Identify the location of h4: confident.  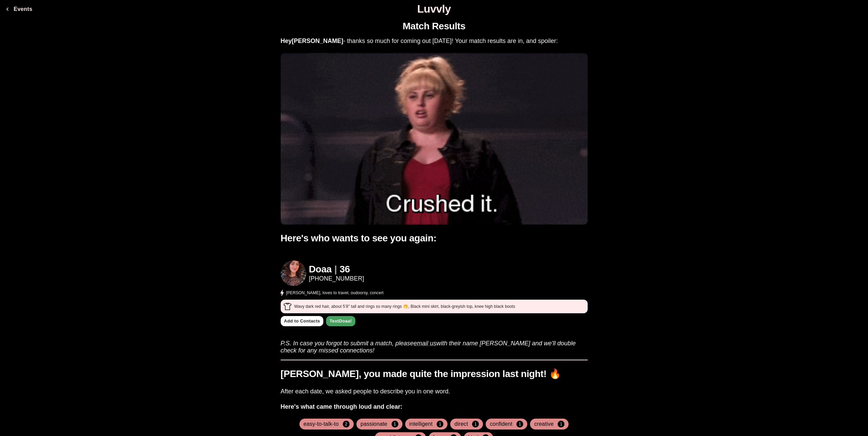
(501, 424).